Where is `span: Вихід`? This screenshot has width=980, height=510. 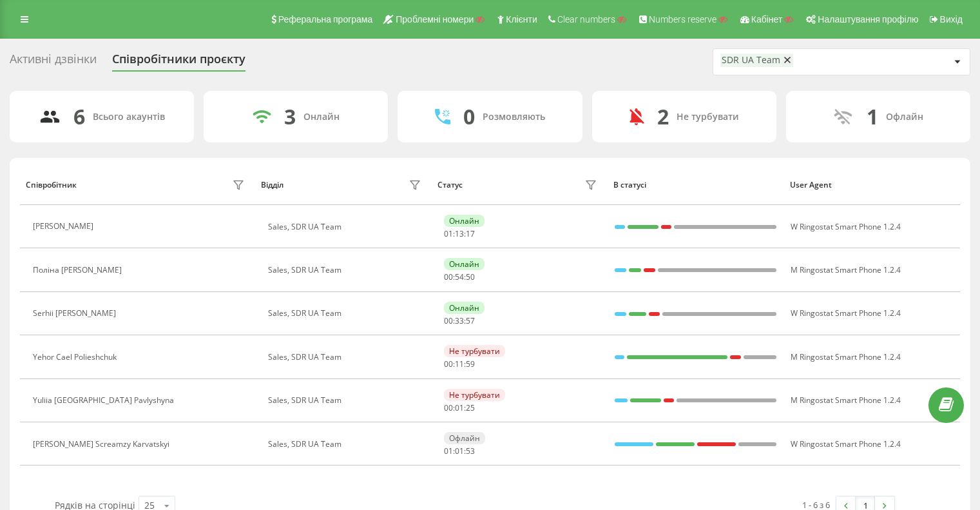 span: Вихід is located at coordinates (952, 19).